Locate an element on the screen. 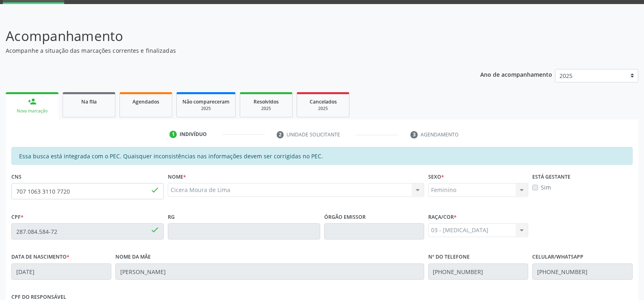 The image size is (644, 300). div: Nova marcação is located at coordinates (32, 111).